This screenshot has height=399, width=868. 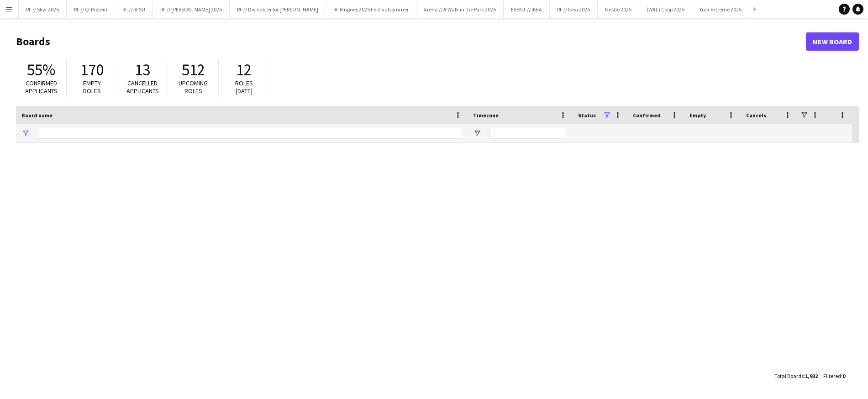 I want to click on button: EVENT // IKEA, so click(x=526, y=9).